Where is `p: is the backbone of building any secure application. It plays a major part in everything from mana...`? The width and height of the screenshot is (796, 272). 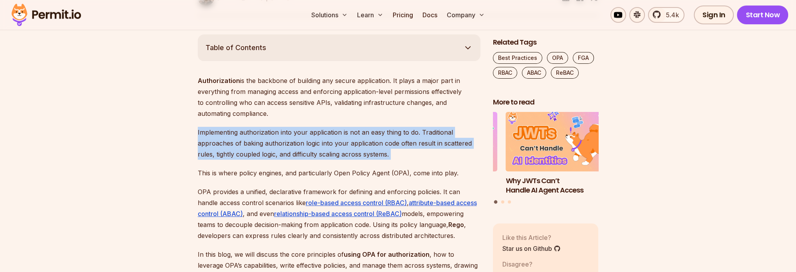
p: is the backbone of building any secure application. It plays a major part in everything from mana... is located at coordinates (339, 97).